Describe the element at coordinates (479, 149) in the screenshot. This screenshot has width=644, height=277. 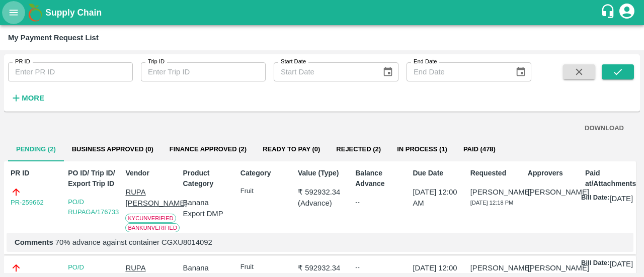
I see `button: Paid (478)` at that location.